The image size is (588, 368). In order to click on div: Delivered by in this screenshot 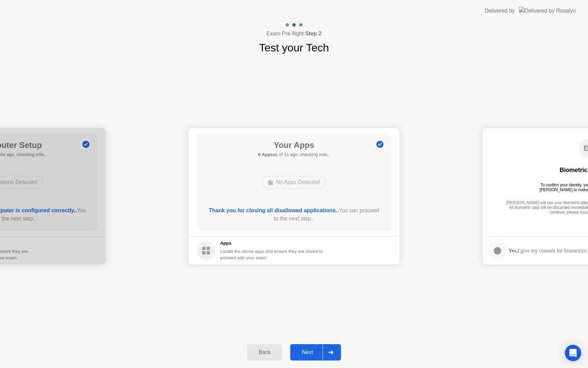, I will do `click(499, 11)`.